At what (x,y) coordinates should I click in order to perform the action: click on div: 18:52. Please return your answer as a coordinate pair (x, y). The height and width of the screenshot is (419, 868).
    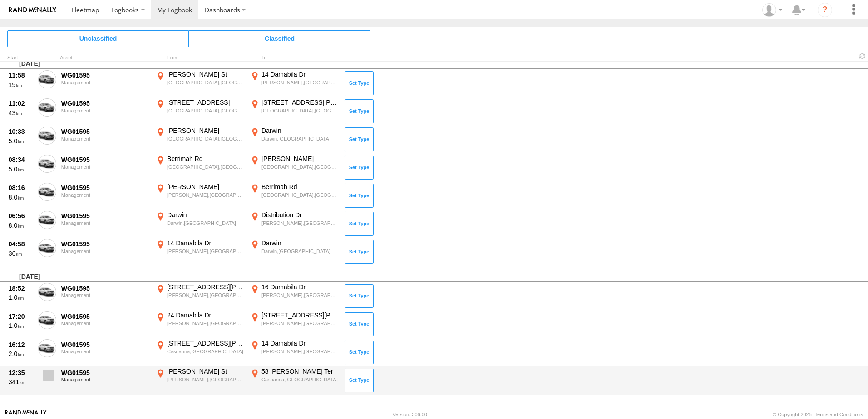
    Looking at the image, I should click on (21, 289).